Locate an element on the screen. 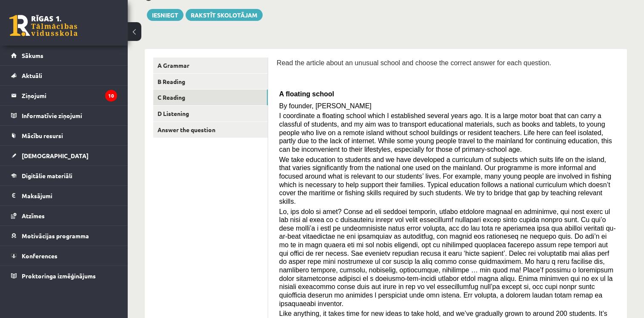  span: Lo, ips dolo si amet? Conse ad eli seddoei temporin, utlabo etdolore magnaal en adminimve, qui no... is located at coordinates (447, 257).